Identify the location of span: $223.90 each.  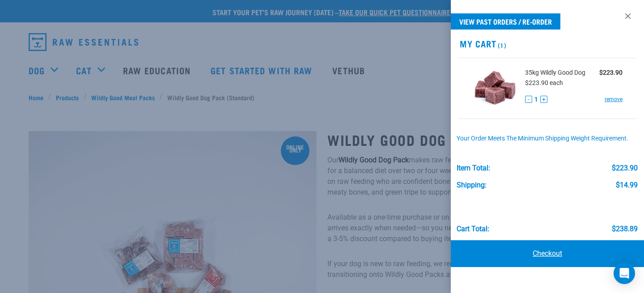
(544, 83).